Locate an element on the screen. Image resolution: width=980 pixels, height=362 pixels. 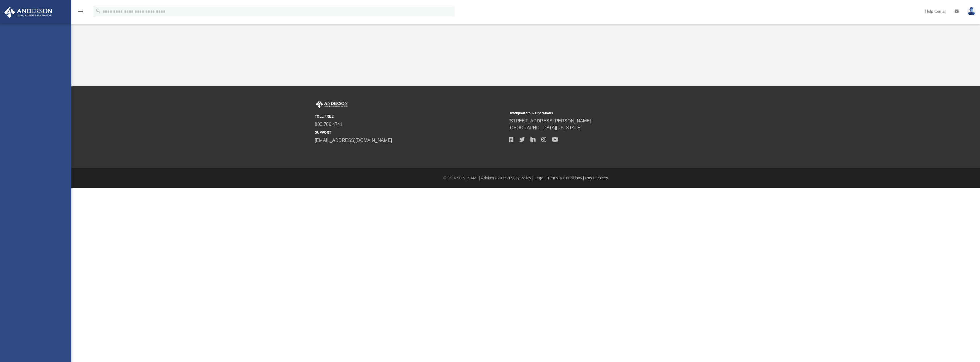
small: SUPPORT is located at coordinates (410, 133).